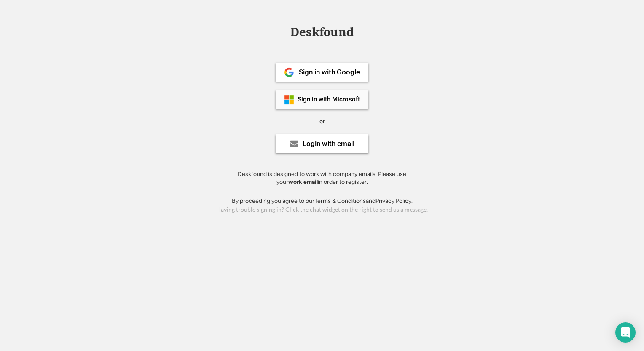  I want to click on div: Deskfound, so click(322, 32).